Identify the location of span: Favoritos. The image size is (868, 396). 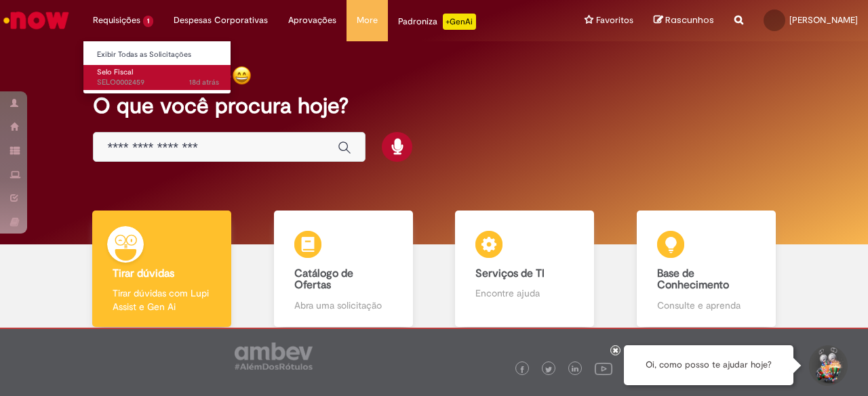
(614, 20).